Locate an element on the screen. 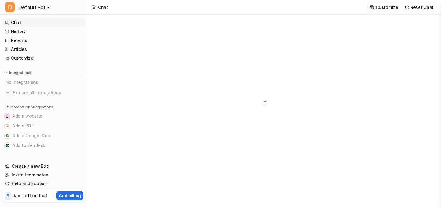 The width and height of the screenshot is (441, 207). div: No integrations is located at coordinates (44, 82).